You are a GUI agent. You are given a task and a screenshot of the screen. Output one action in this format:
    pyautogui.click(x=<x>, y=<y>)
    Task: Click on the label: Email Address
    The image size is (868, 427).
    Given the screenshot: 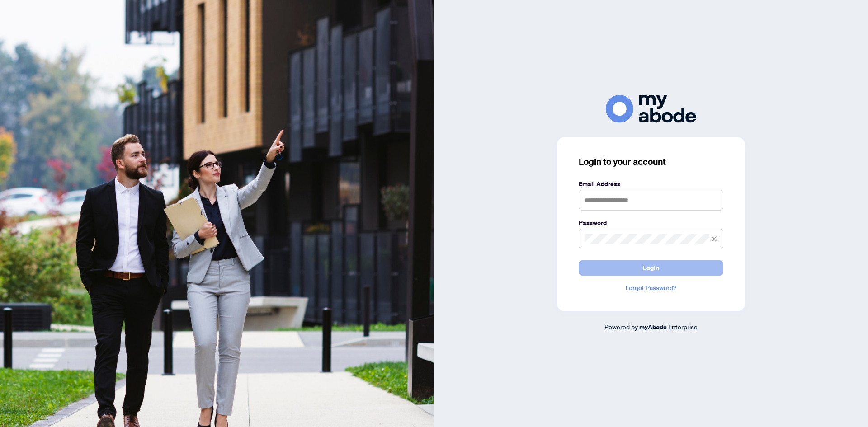 What is the action you would take?
    pyautogui.click(x=651, y=184)
    